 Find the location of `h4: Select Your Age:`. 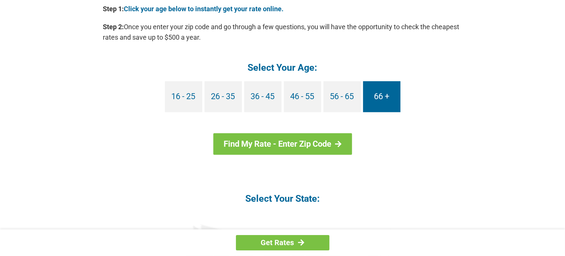

h4: Select Your Age: is located at coordinates (282, 67).